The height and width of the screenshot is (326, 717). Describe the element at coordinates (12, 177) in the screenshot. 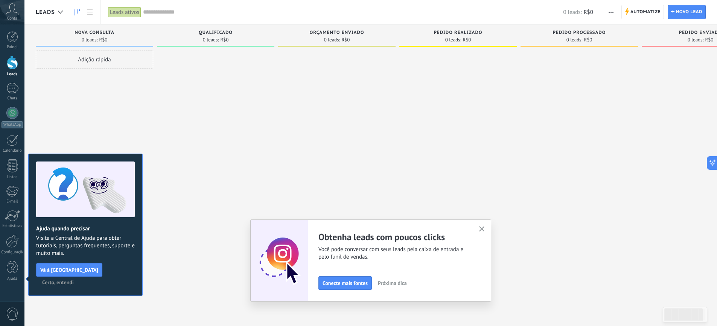

I see `div: Listas` at that location.